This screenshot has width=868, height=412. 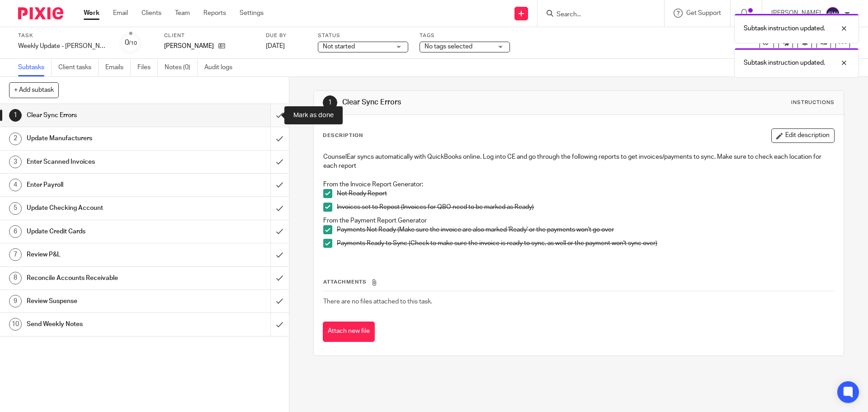 What do you see at coordinates (41, 13) in the screenshot?
I see `img: Pixie` at bounding box center [41, 13].